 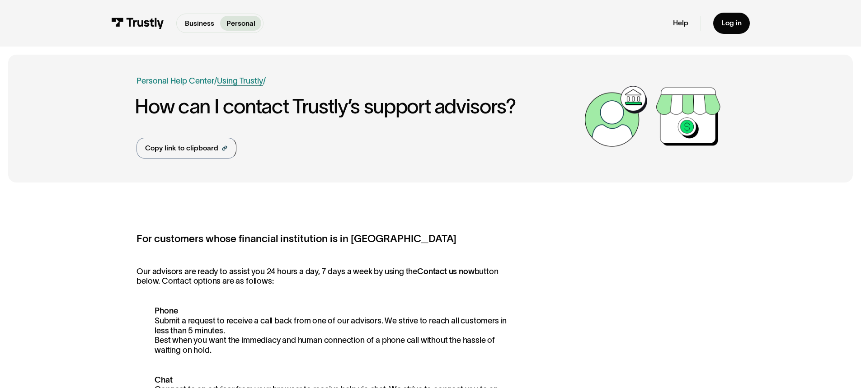 I want to click on div: Log in, so click(x=731, y=23).